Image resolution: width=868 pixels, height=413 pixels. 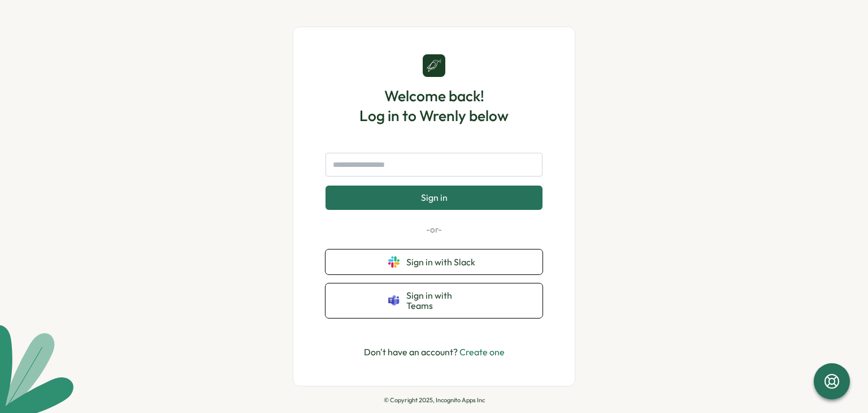 What do you see at coordinates (434, 230) in the screenshot?
I see `p: -or-` at bounding box center [434, 230].